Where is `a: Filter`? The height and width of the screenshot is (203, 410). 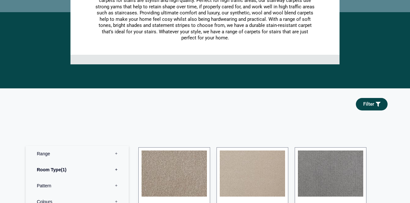 a: Filter is located at coordinates (371, 104).